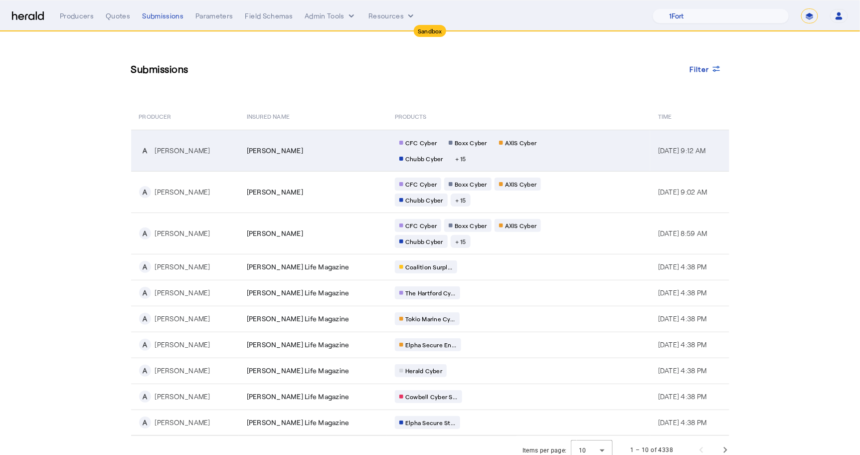 The height and width of the screenshot is (455, 860). I want to click on table: Table view of all submissions by your platform, so click(430, 269).